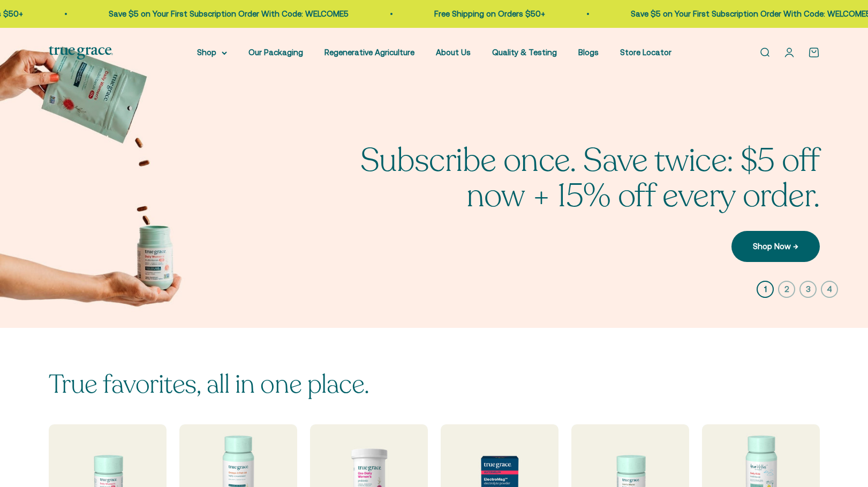  What do you see at coordinates (830, 289) in the screenshot?
I see `button: 4` at bounding box center [830, 289].